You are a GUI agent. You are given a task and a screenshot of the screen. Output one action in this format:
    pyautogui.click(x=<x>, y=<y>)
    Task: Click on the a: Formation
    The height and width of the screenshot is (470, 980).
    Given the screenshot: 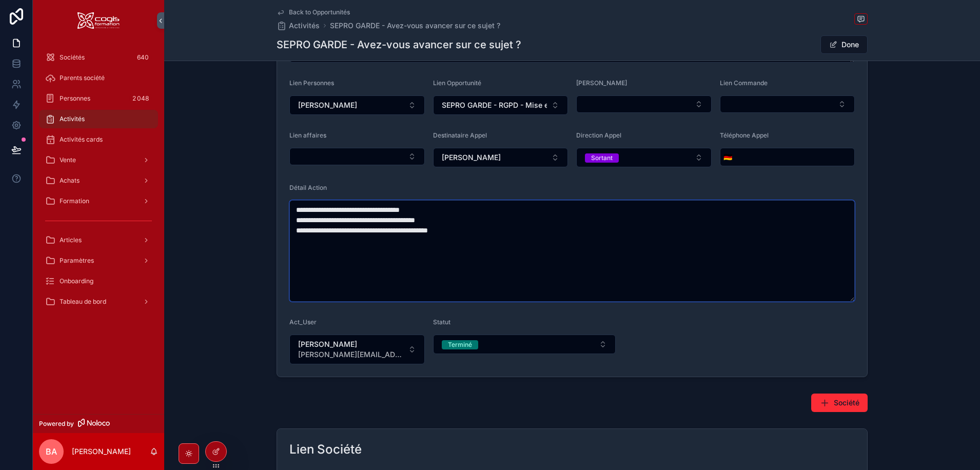 What is the action you would take?
    pyautogui.click(x=98, y=201)
    